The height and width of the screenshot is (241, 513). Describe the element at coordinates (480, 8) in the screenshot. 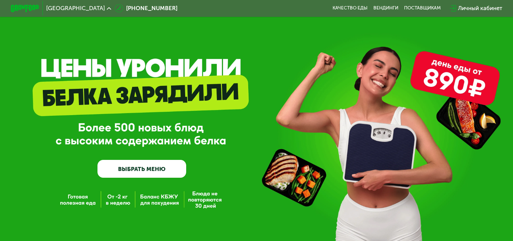

I see `div: Личный кабинет` at that location.